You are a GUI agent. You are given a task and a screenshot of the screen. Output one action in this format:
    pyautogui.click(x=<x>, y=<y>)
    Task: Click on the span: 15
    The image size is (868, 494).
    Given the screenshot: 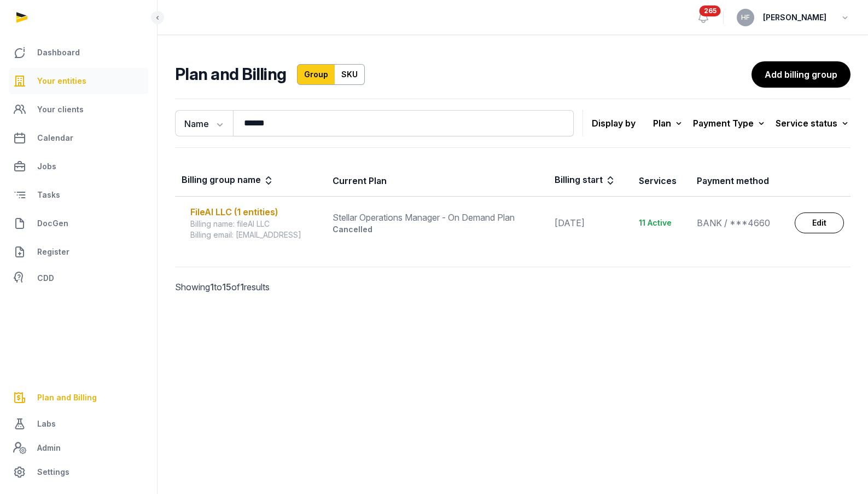 What is the action you would take?
    pyautogui.click(x=227, y=287)
    